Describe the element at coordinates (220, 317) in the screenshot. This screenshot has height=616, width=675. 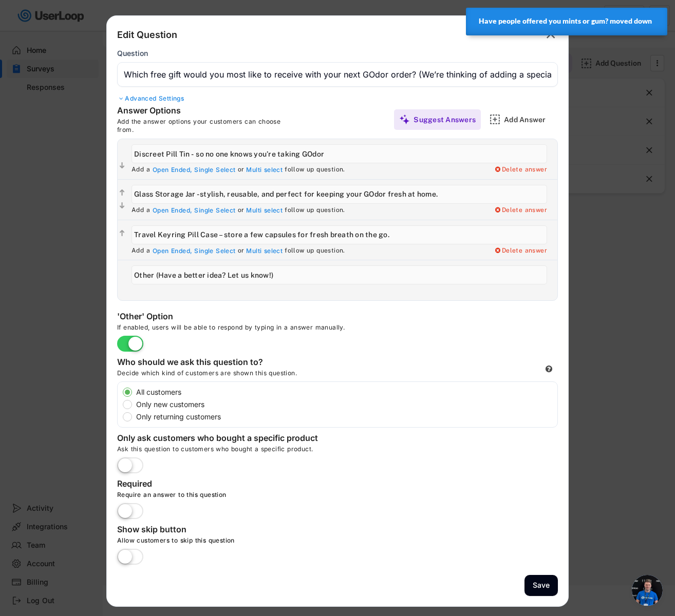
I see `div: 'Other' Option` at that location.